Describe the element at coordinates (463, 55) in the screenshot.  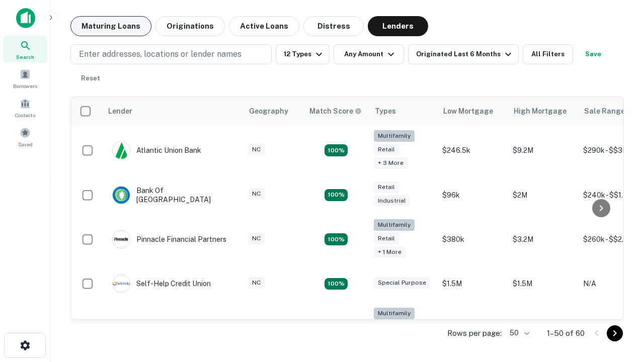
I see `button: Originated Last 6 Months` at that location.